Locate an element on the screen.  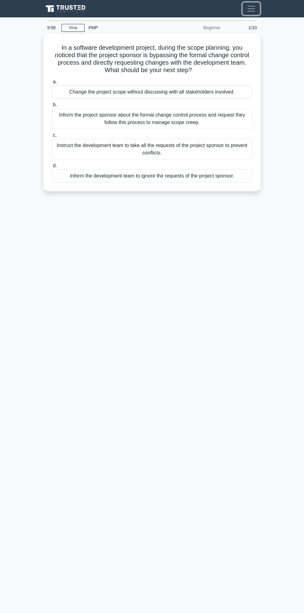
span: b. is located at coordinates (55, 104).